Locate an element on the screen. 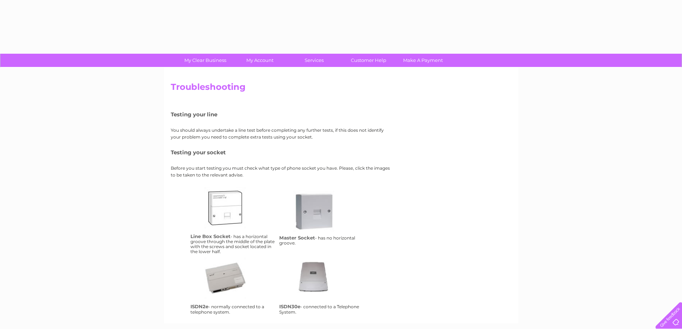  td: - has no horizontal groove. is located at coordinates (322, 221).